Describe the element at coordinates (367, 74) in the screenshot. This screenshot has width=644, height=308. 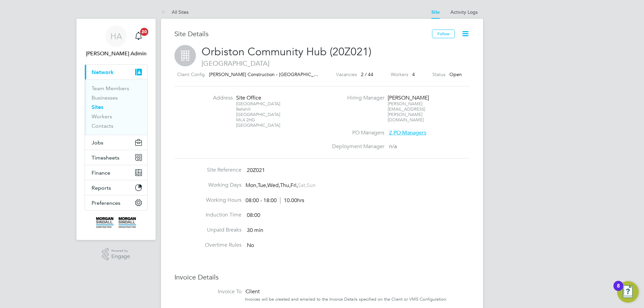
I see `span: 2 / 44` at that location.